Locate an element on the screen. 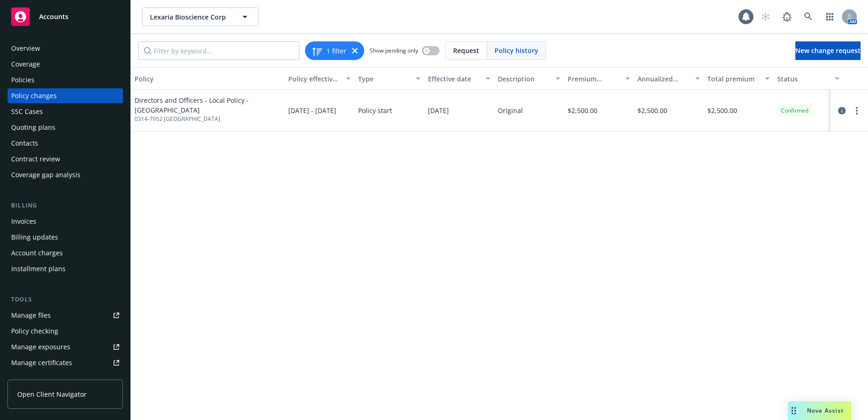 Image resolution: width=868 pixels, height=420 pixels. a: Manage files is located at coordinates (65, 316).